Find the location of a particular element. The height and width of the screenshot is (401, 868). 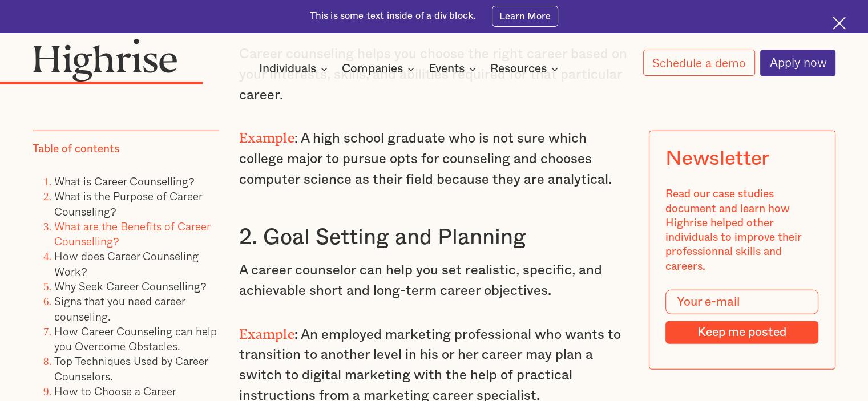

p: : A high school graduate who is not sure which college major to pursue opts for counseling and ch... is located at coordinates (434, 157).